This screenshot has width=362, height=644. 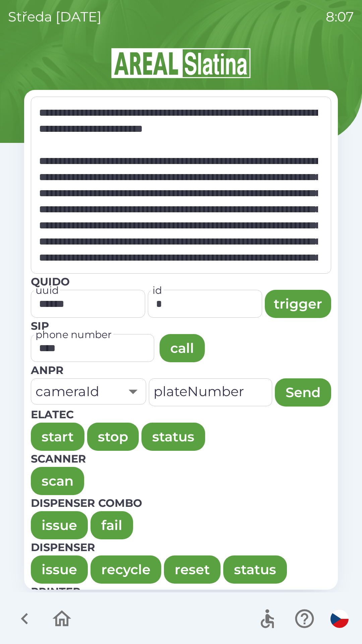 I want to click on p: Dispenser, so click(x=181, y=548).